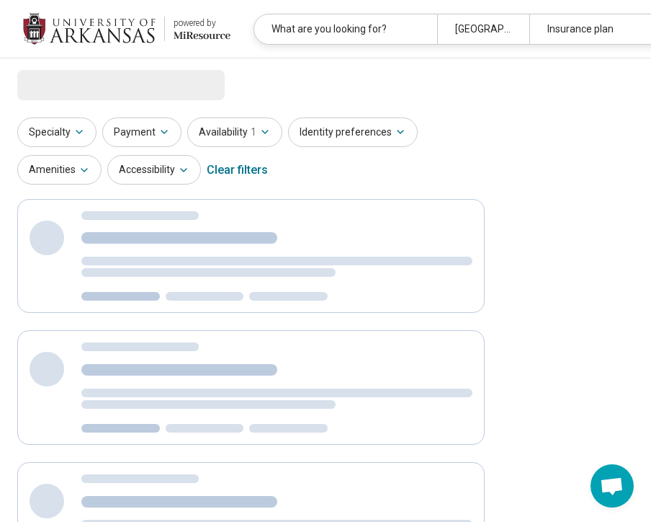 This screenshot has width=651, height=522. I want to click on a: Open chat, so click(612, 486).